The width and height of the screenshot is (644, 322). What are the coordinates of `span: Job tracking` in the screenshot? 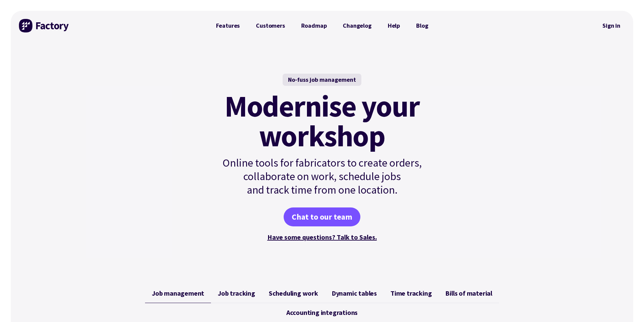 It's located at (236, 293).